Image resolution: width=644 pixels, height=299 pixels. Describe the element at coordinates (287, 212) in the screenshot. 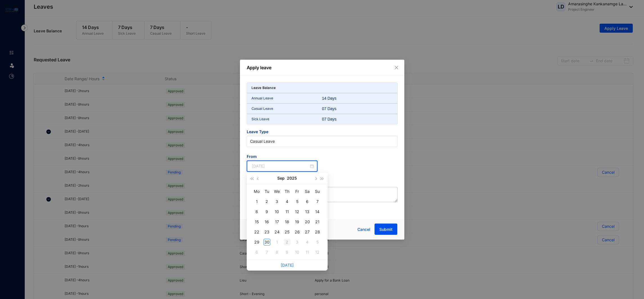

I see `td: 2025-09-11` at that location.